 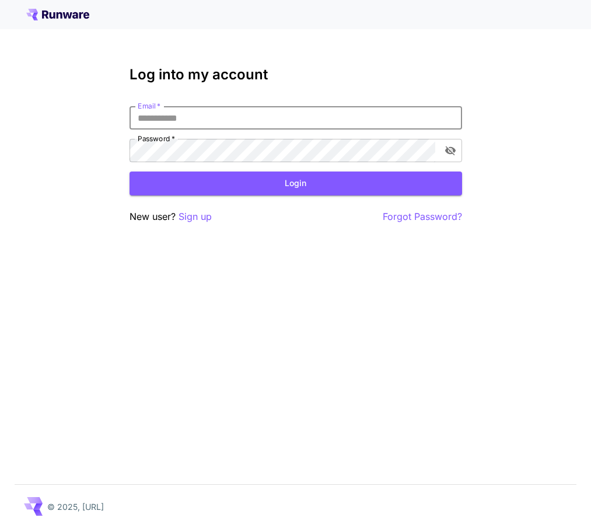 I want to click on button: Login, so click(x=296, y=183).